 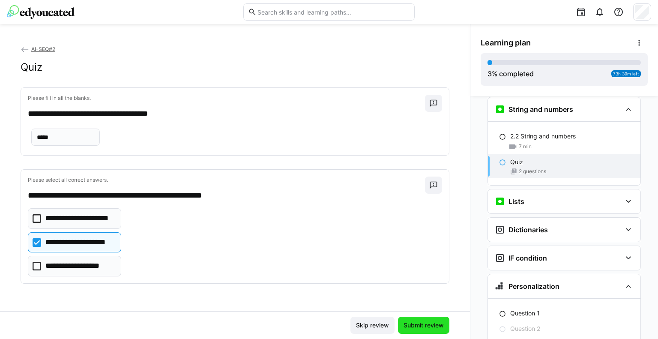 What do you see at coordinates (31, 67) in the screenshot?
I see `h2: Quiz` at bounding box center [31, 67].